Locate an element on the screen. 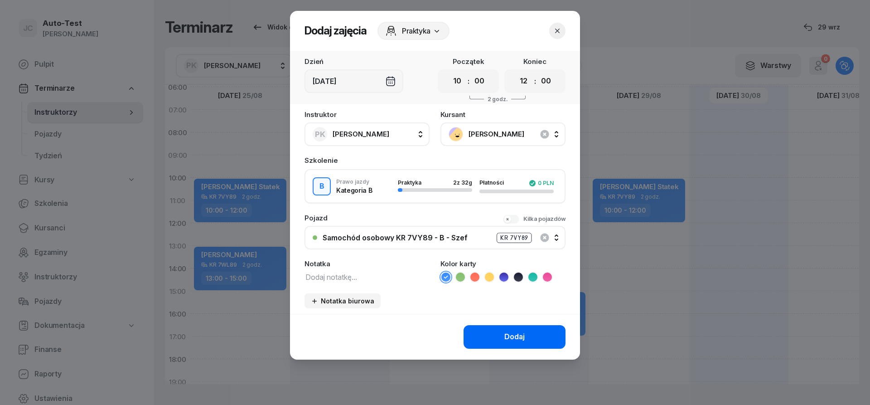 This screenshot has height=405, width=870. button: BPrawo jazdyKategoria BPraktyka2z 32gPłatności0 PLN is located at coordinates (435, 186).